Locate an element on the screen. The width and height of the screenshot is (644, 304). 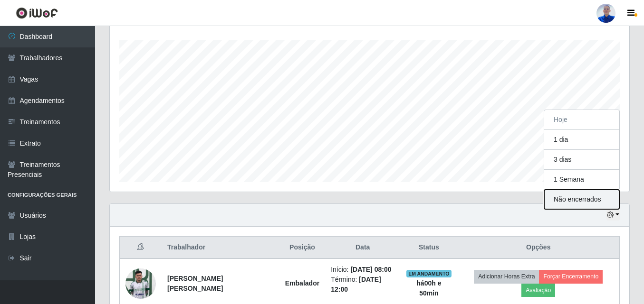
li: Início: is located at coordinates (363, 270).